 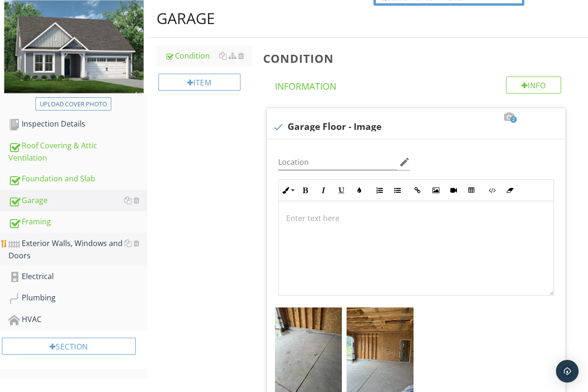 What do you see at coordinates (199, 82) in the screenshot?
I see `div: Item` at bounding box center [199, 82].